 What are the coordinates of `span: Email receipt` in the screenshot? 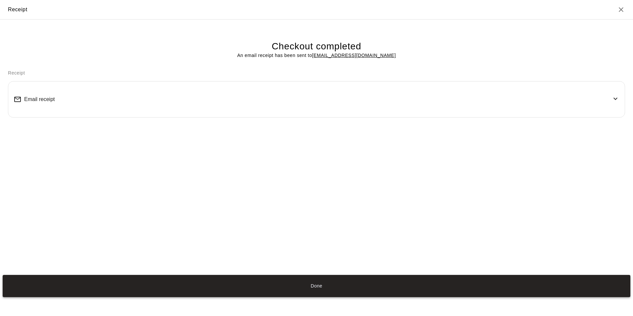 It's located at (39, 99).